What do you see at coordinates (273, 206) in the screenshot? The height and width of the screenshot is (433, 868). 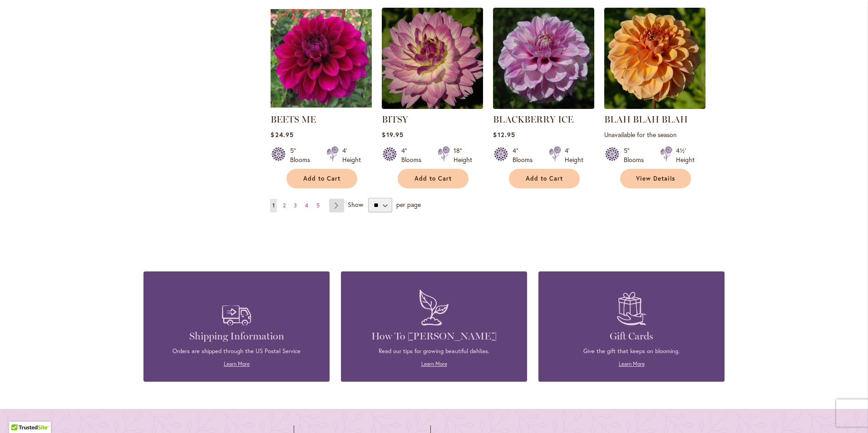 I see `span: 1` at bounding box center [273, 206].